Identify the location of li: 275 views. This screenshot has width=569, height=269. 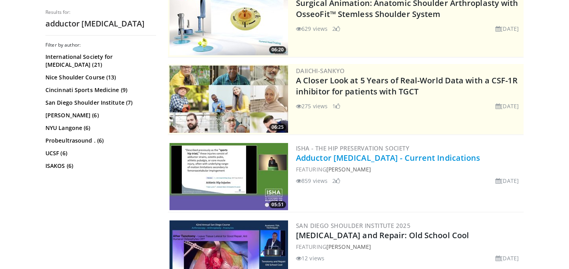
(312, 106).